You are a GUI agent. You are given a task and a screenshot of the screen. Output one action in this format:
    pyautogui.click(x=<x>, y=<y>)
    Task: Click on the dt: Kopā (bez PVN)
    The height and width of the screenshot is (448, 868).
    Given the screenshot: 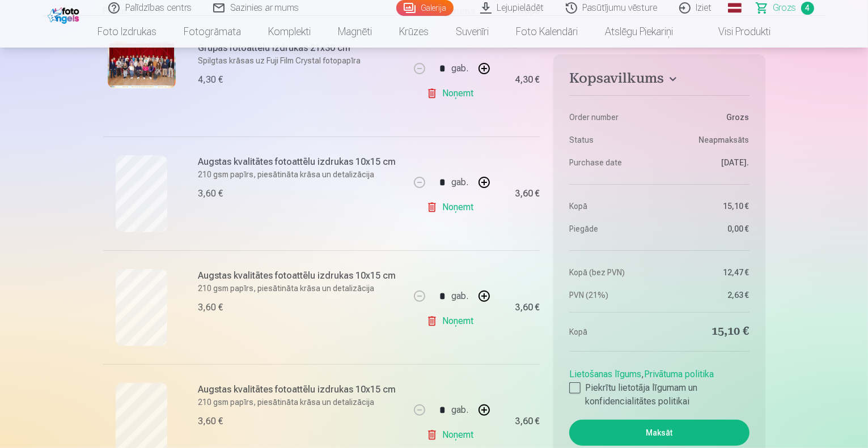 What is the action you would take?
    pyautogui.click(x=611, y=272)
    